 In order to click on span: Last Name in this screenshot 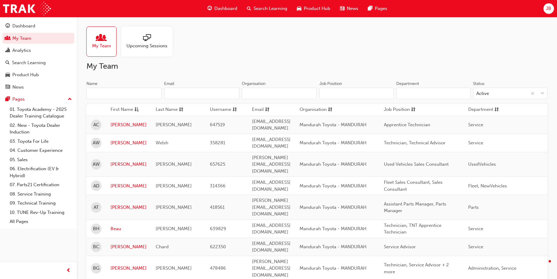, I will do `click(167, 110)`.